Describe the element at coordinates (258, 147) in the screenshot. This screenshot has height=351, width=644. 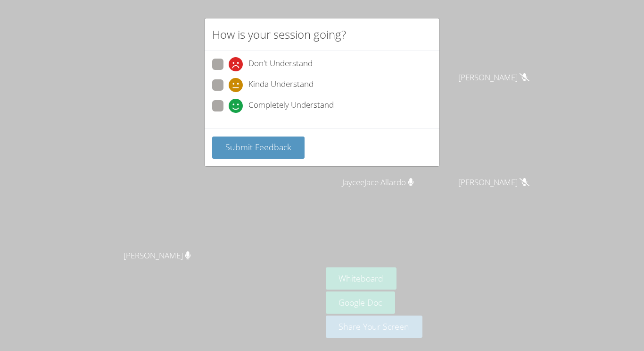
I see `span: Submit Feedback` at that location.